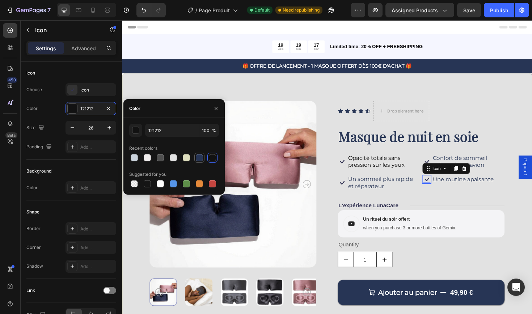 This screenshot has width=532, height=314. What do you see at coordinates (168, 31) in the screenshot?
I see `p: HRS` at bounding box center [168, 31].